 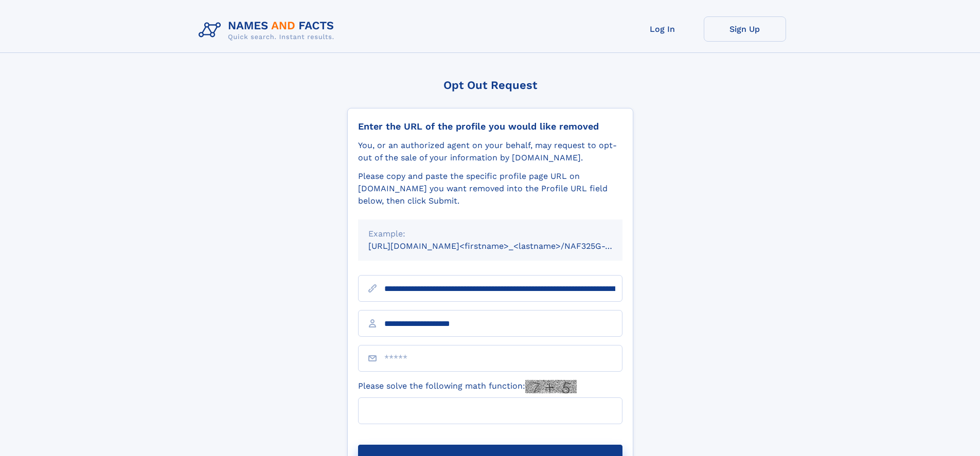 What do you see at coordinates (490, 152) in the screenshot?
I see `div: You, or an authorized agent on your behalf, may request to opt-out of the sale of your informatio...` at bounding box center [490, 152].